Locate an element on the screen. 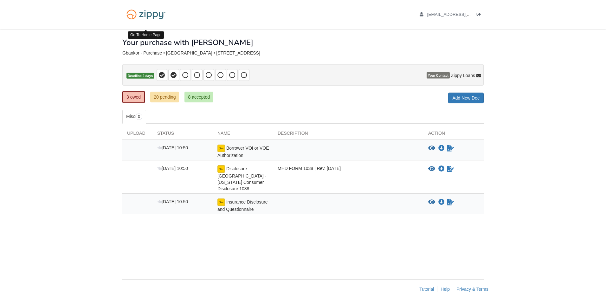 This screenshot has width=606, height=305. span: Zippy Loans is located at coordinates (463, 75).